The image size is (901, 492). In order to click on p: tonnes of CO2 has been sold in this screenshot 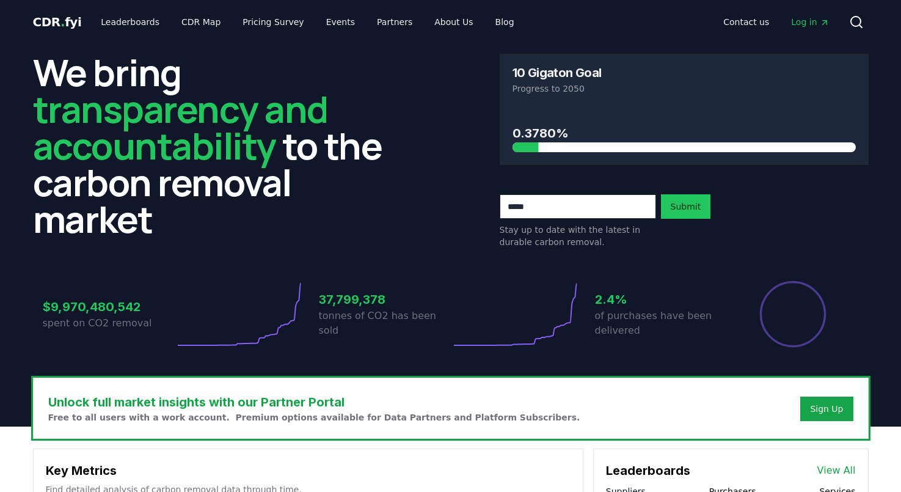, I will do `click(385, 323)`.